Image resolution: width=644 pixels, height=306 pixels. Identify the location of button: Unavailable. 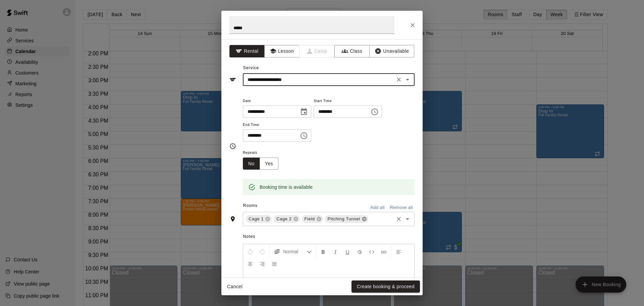
(392, 51).